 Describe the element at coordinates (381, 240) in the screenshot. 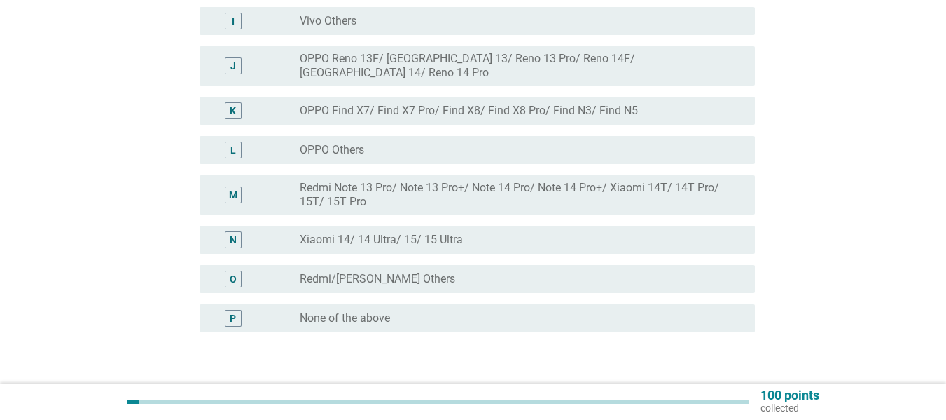

I see `label: Xiaomi 14/ 14 Ultra/ 15/ 15 Ultra` at that location.